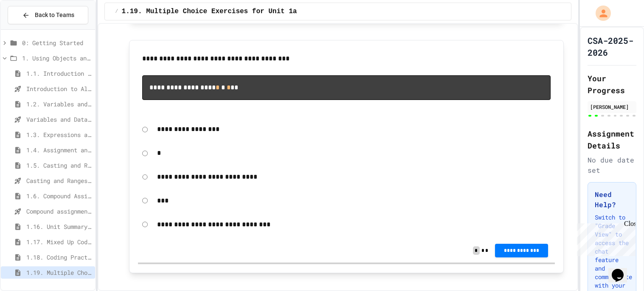  I want to click on span: 1.5. Casting and Ranges of Values, so click(59, 165).